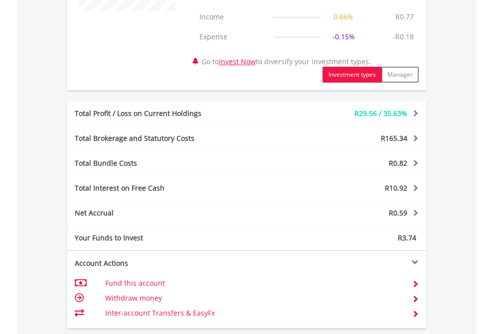  What do you see at coordinates (252, 314) in the screenshot?
I see `td: Inter-account Transfers & EasyFx` at bounding box center [252, 314].